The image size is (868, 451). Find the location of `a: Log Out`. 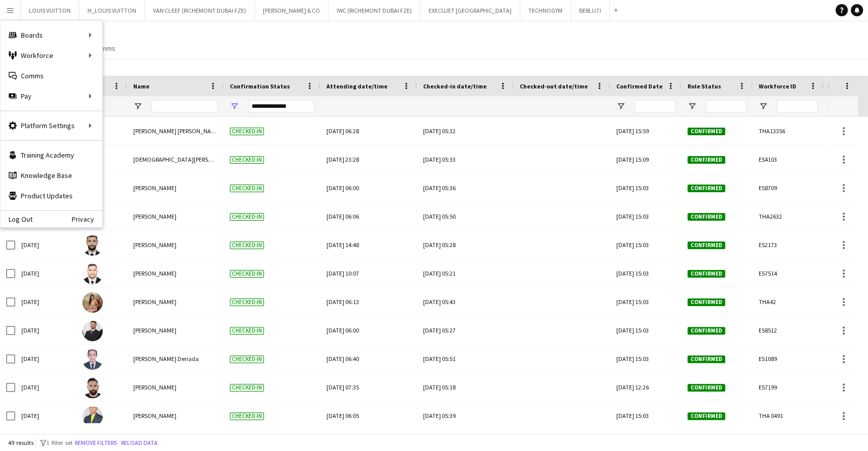

a: Log Out is located at coordinates (16, 219).